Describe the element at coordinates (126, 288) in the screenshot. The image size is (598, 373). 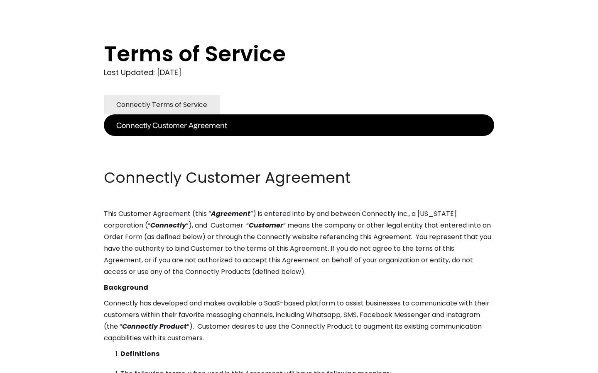
I see `strong: Background` at that location.